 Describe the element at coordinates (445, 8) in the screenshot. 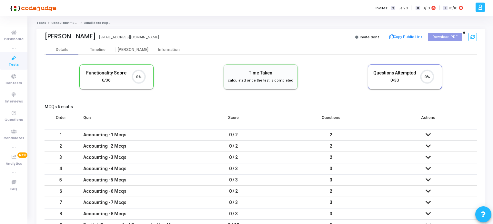

I see `span: I` at that location.